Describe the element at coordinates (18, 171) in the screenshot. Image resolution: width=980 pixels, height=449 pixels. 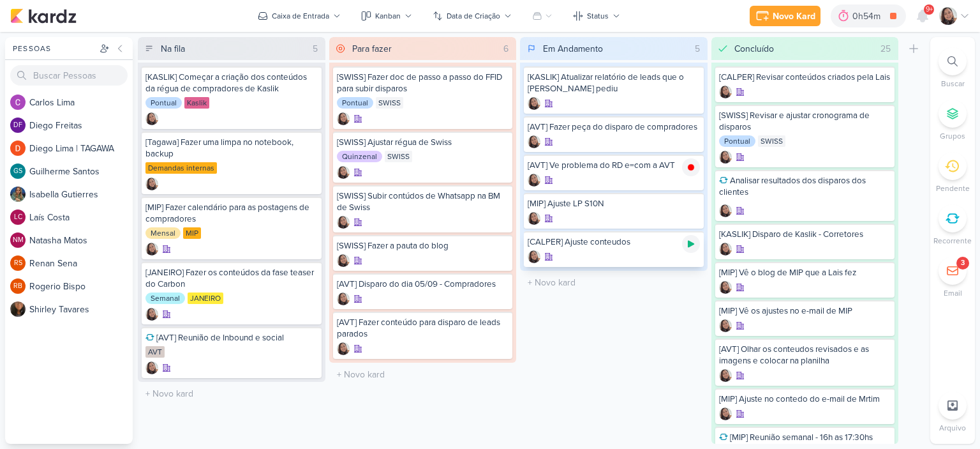
I see `div: Guilherme Santos` at that location.